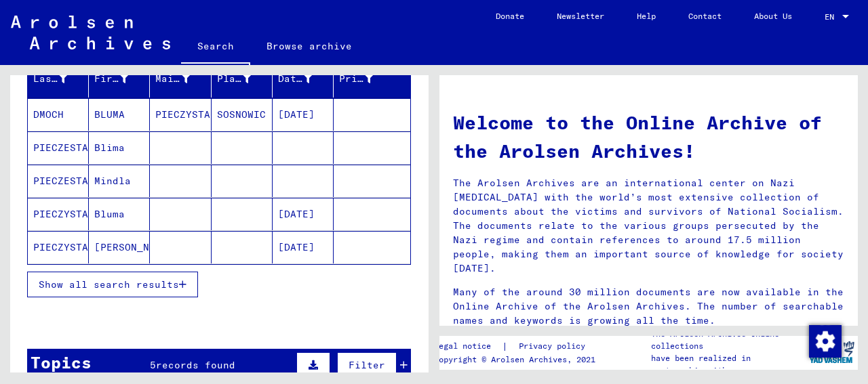 The height and width of the screenshot is (384, 868). Describe the element at coordinates (468, 346) in the screenshot. I see `a: Legal notice` at that location.